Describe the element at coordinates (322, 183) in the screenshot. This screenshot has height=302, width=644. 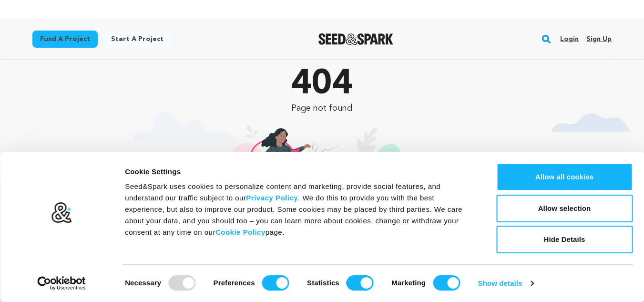
I see `img: 404 illustration` at that location.